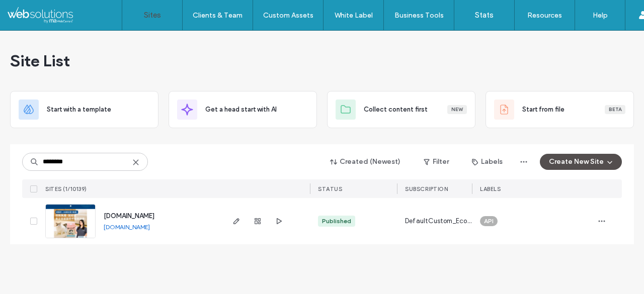 Image resolution: width=644 pixels, height=294 pixels. What do you see at coordinates (581, 162) in the screenshot?
I see `button: Create New Site` at bounding box center [581, 162].